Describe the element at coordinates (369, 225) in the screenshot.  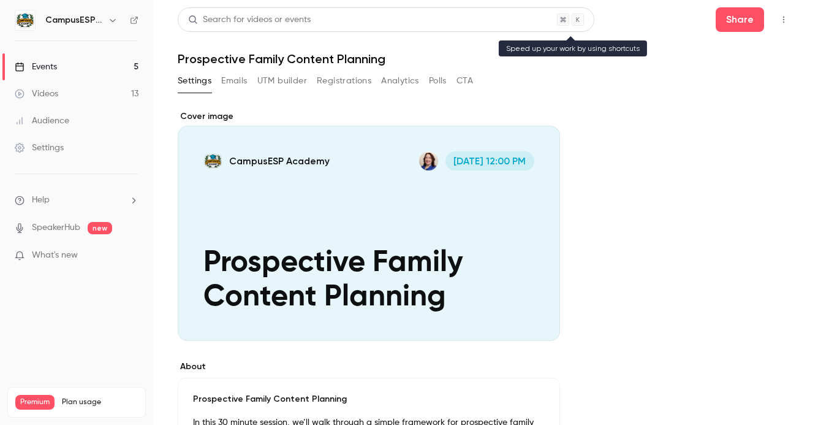
I see `section: Cover image` at that location.